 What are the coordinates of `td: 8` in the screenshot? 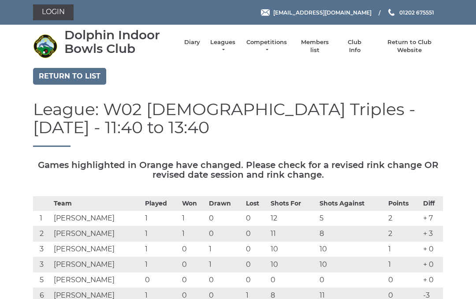 It's located at (352, 234).